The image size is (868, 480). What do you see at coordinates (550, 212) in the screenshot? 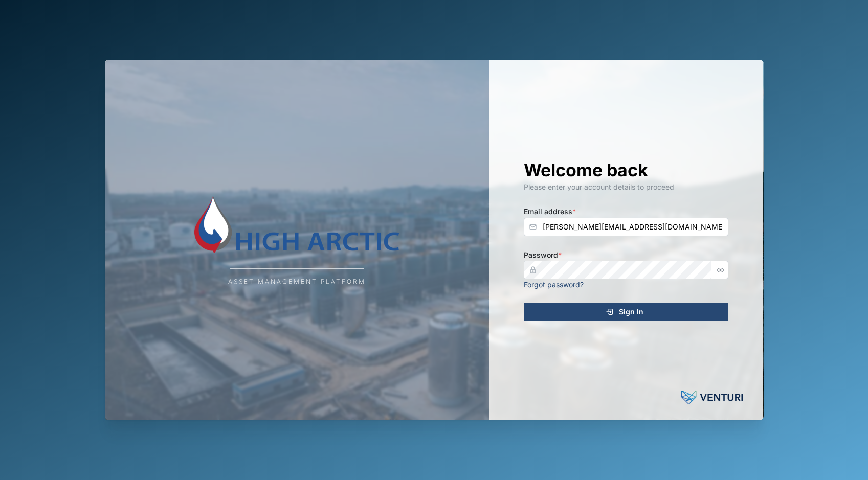
I see `label: Email address` at bounding box center [550, 212].